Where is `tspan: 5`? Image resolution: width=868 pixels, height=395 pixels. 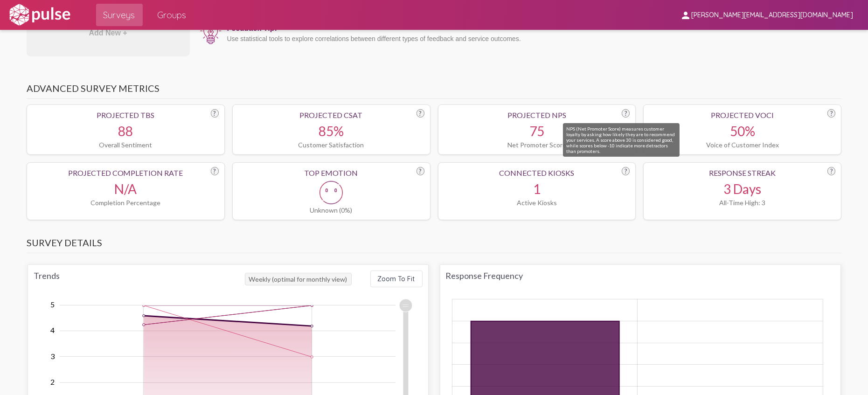 tspan: 5 is located at coordinates (52, 304).